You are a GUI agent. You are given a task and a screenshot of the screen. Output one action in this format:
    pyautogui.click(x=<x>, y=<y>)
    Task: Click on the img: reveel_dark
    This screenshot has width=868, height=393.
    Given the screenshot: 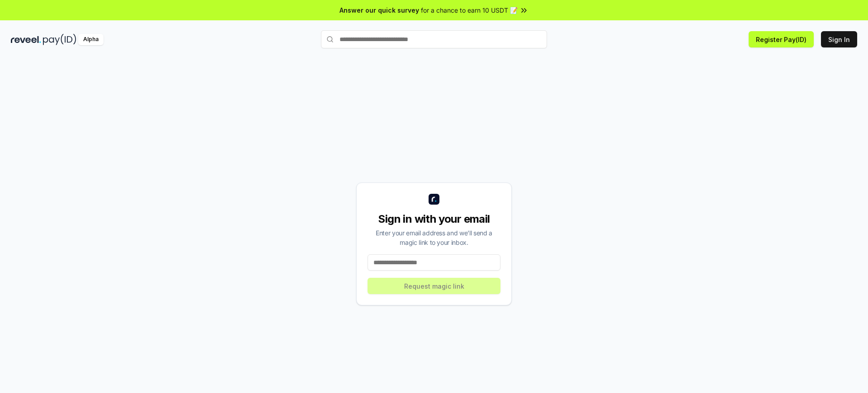 What is the action you would take?
    pyautogui.click(x=26, y=39)
    